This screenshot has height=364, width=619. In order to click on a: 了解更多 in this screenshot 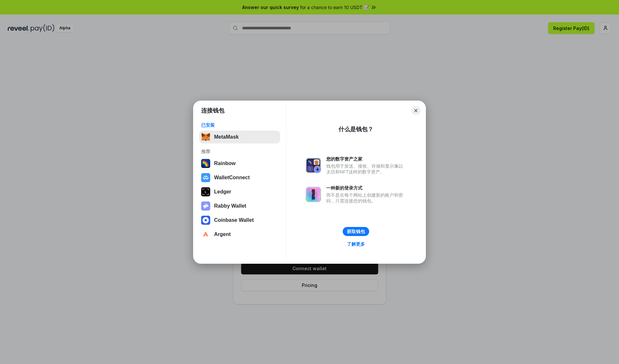, I will do `click(356, 244)`.